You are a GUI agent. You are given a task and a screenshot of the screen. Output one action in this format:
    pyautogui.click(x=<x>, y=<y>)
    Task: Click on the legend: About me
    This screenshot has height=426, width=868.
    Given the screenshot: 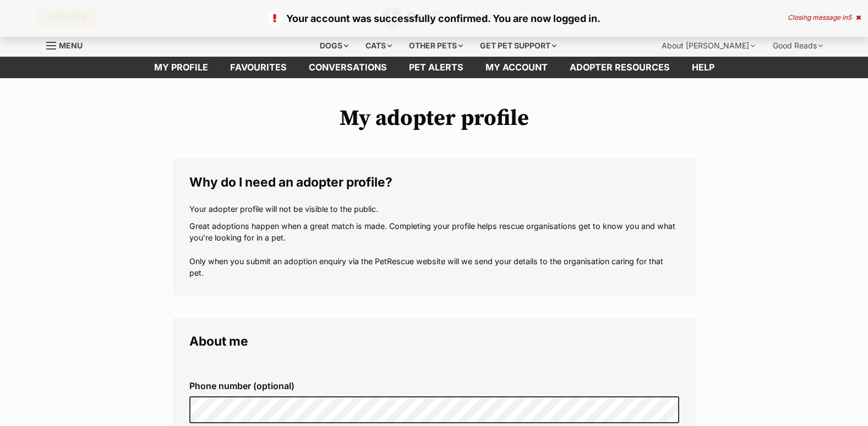 What is the action you would take?
    pyautogui.click(x=434, y=342)
    